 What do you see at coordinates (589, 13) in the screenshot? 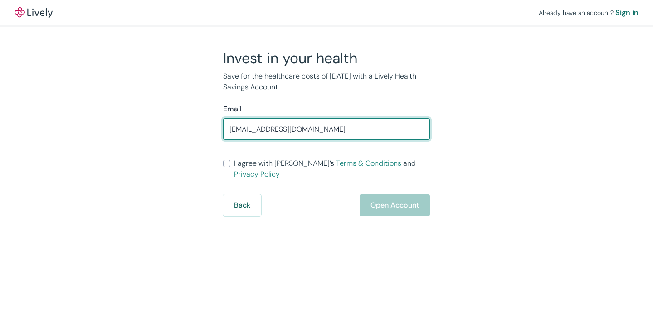
I see `div: Already have an account?` at bounding box center [589, 13].